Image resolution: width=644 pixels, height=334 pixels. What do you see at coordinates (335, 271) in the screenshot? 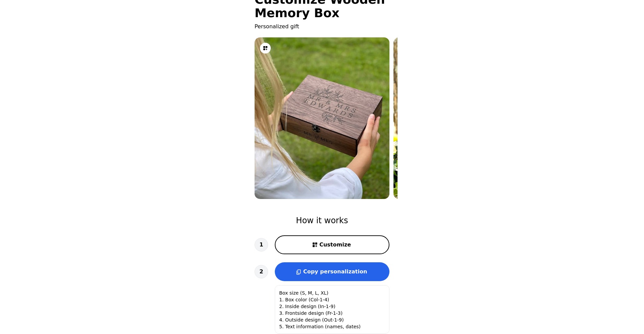
I see `span: Copy personalization` at bounding box center [335, 271].